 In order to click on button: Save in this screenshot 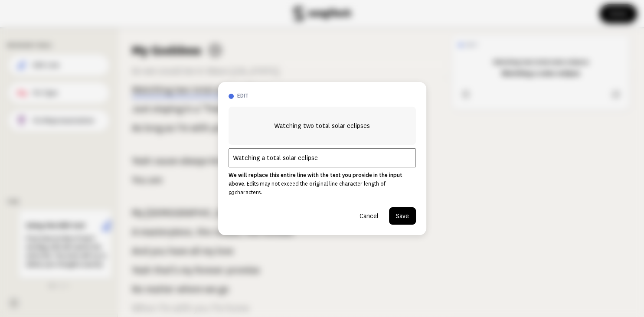, I will do `click(402, 216)`.